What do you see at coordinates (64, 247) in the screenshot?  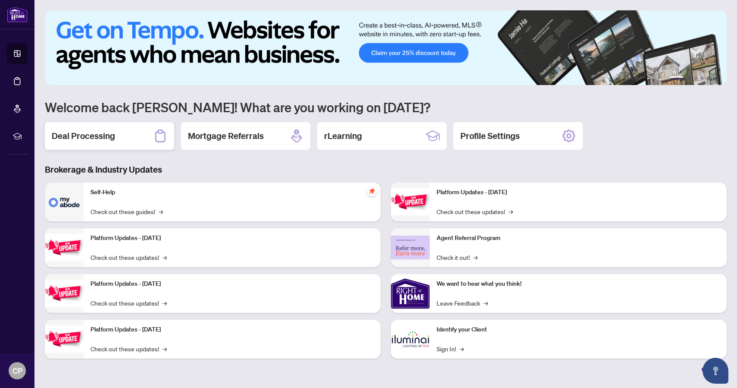 I see `img: Platform Updates - September 16, 2025` at bounding box center [64, 247].